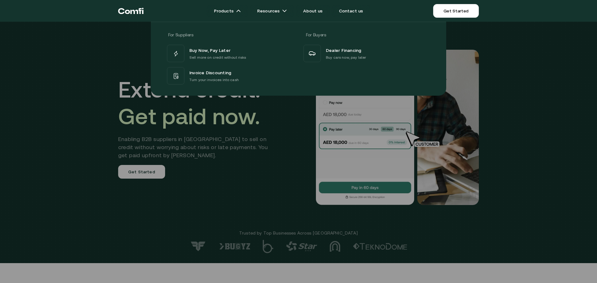 This screenshot has height=283, width=597. I want to click on span: Dealer Financing, so click(344, 50).